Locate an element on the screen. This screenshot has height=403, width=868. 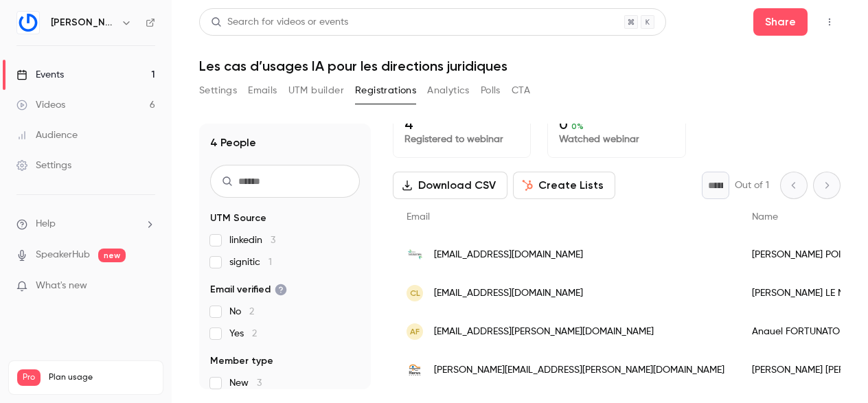
button: Settings is located at coordinates (218, 91).